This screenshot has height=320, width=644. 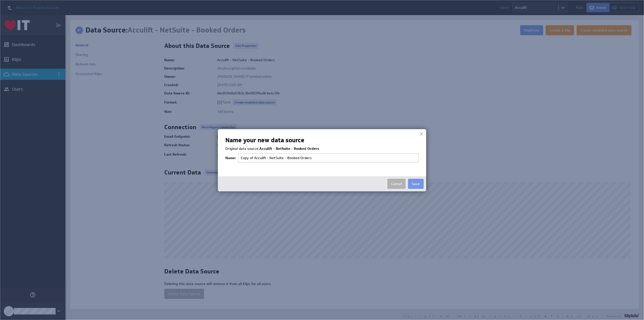 What do you see at coordinates (322, 140) in the screenshot?
I see `h1: Name your new data source` at bounding box center [322, 140].